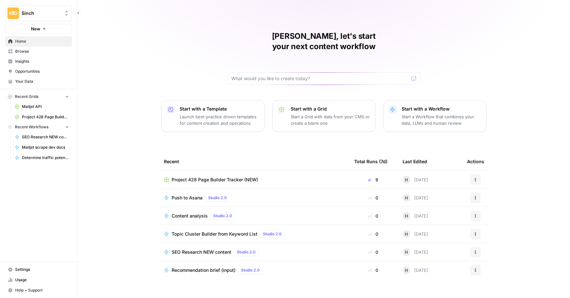 Image resolution: width=570 pixels, height=298 pixels. What do you see at coordinates (42, 51) in the screenshot?
I see `span: Browse` at bounding box center [42, 51].